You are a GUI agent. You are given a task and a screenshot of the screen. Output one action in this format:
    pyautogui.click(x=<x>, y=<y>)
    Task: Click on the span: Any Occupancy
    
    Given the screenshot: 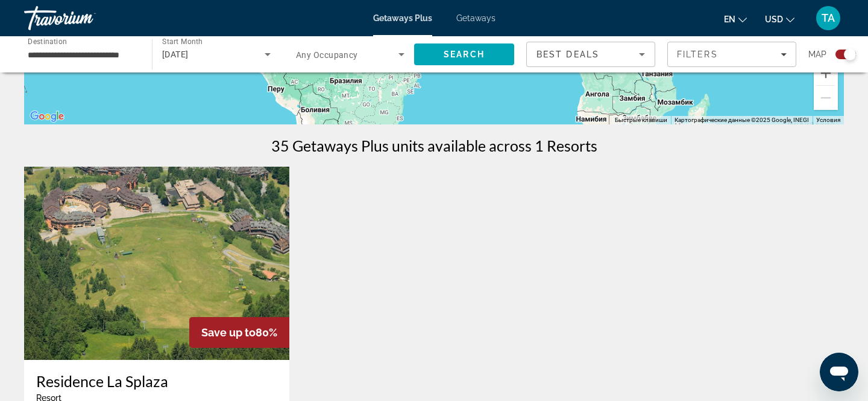 What is the action you would take?
    pyautogui.click(x=327, y=55)
    